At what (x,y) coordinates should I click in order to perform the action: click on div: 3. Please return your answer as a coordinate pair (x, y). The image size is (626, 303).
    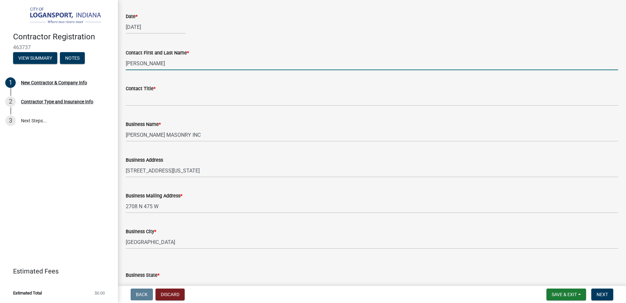
    Looking at the image, I should click on (10, 121).